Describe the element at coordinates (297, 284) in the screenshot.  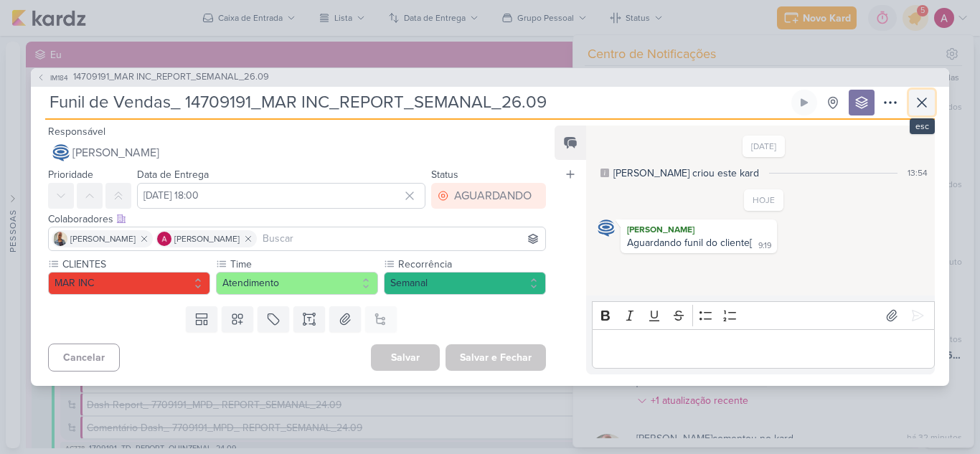
I see `button: Atendimento` at that location.